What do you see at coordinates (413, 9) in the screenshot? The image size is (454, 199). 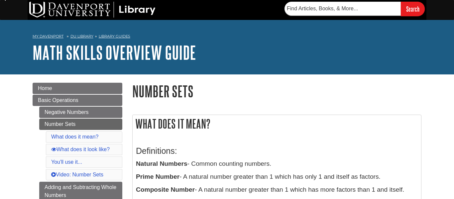 I see `input: Search` at bounding box center [413, 9].